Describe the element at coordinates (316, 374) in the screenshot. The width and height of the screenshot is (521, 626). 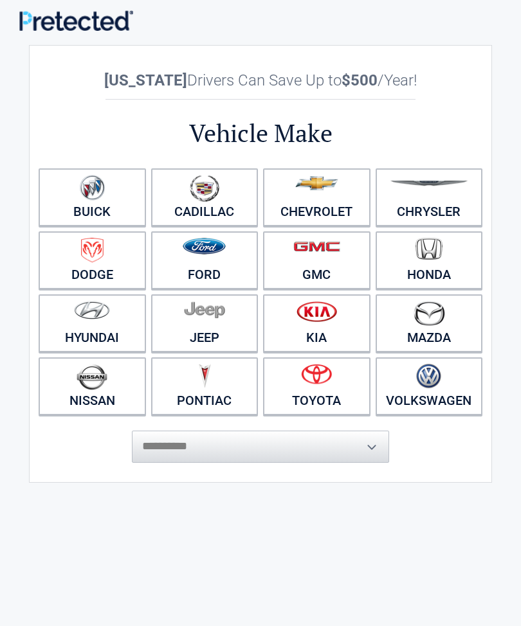
I see `img: toyota` at that location.